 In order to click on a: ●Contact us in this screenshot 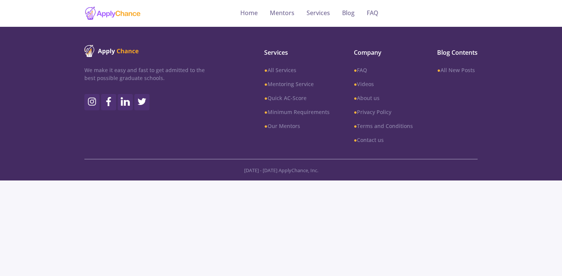, I will do `click(383, 140)`.